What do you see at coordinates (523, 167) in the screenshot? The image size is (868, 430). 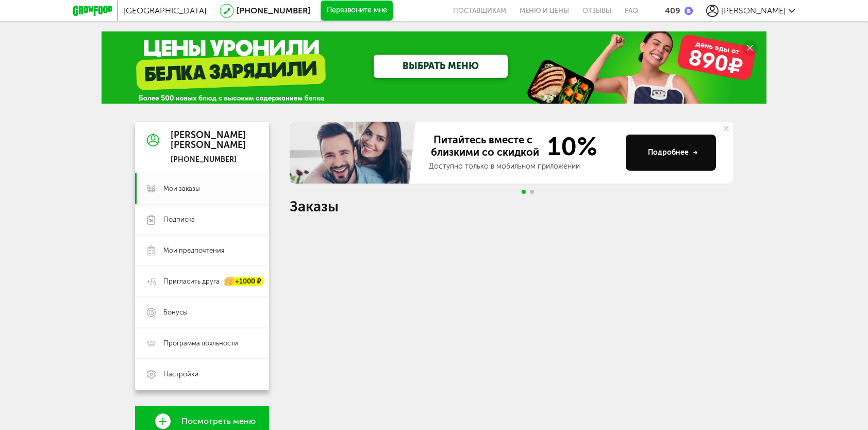 I see `div: Доступно только в мобильном приложении` at bounding box center [523, 167].